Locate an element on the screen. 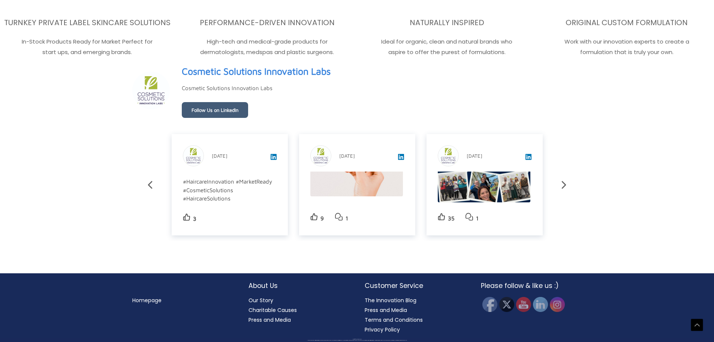 The width and height of the screenshot is (714, 342). a: Privacy Policy is located at coordinates (383, 329).